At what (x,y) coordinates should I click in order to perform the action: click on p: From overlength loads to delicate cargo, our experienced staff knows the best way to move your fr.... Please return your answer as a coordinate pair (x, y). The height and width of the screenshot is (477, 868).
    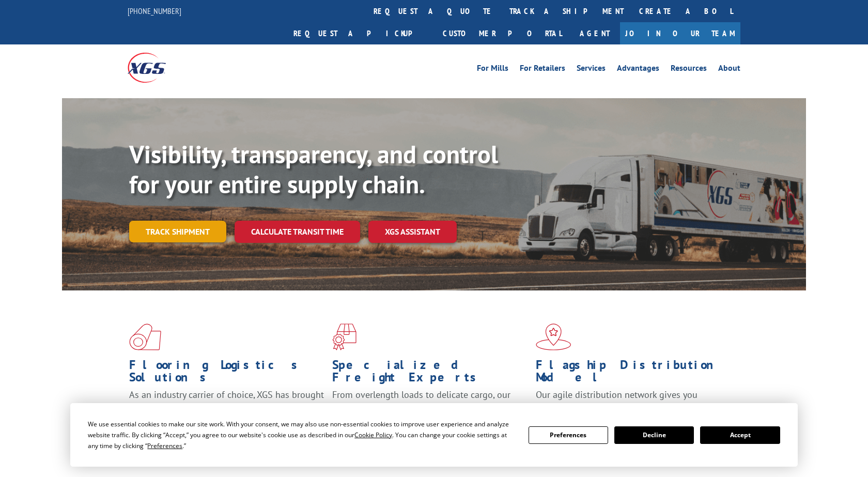
    Looking at the image, I should click on (430, 411).